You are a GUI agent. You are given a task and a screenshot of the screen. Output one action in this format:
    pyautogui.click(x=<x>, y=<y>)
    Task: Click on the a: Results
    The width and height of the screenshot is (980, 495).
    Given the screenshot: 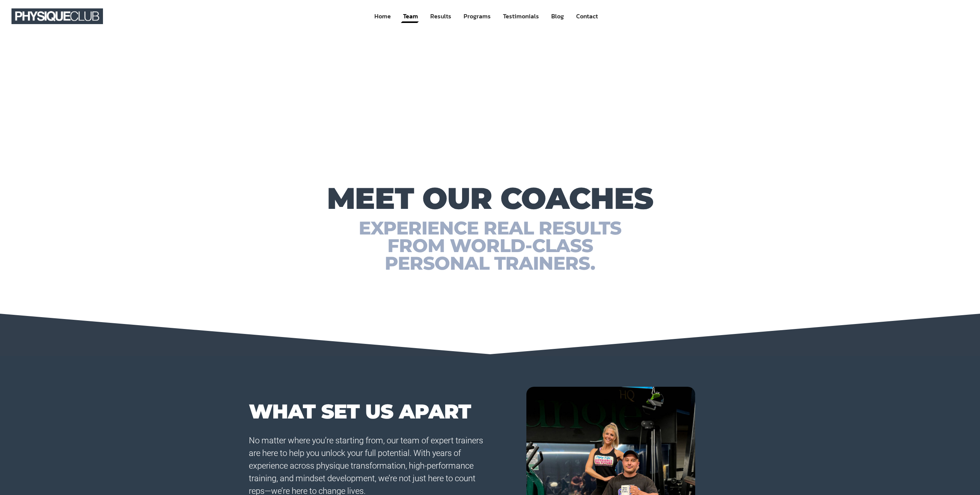 What is the action you would take?
    pyautogui.click(x=440, y=16)
    